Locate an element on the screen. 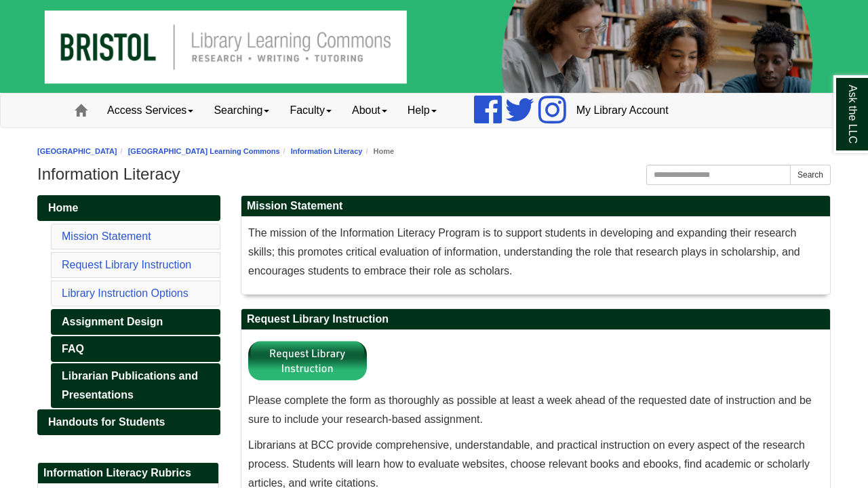 The image size is (868, 488). a: Information Literacy is located at coordinates (327, 151).